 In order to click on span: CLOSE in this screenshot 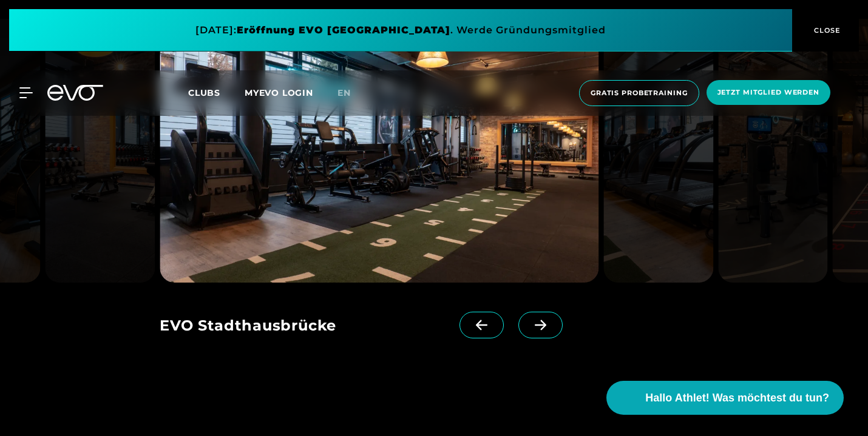, I will do `click(826, 31)`.